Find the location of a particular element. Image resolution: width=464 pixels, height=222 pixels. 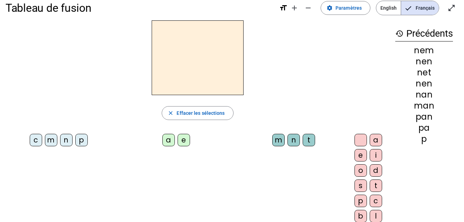

div: nem is located at coordinates (424, 50).